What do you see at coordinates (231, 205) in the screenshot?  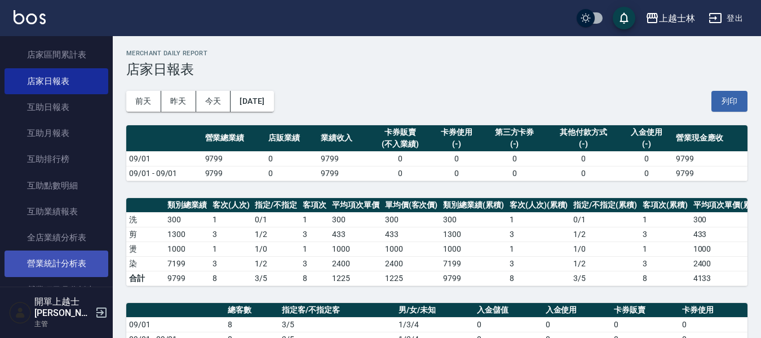 I see `th: 客次(人次)` at bounding box center [231, 205].